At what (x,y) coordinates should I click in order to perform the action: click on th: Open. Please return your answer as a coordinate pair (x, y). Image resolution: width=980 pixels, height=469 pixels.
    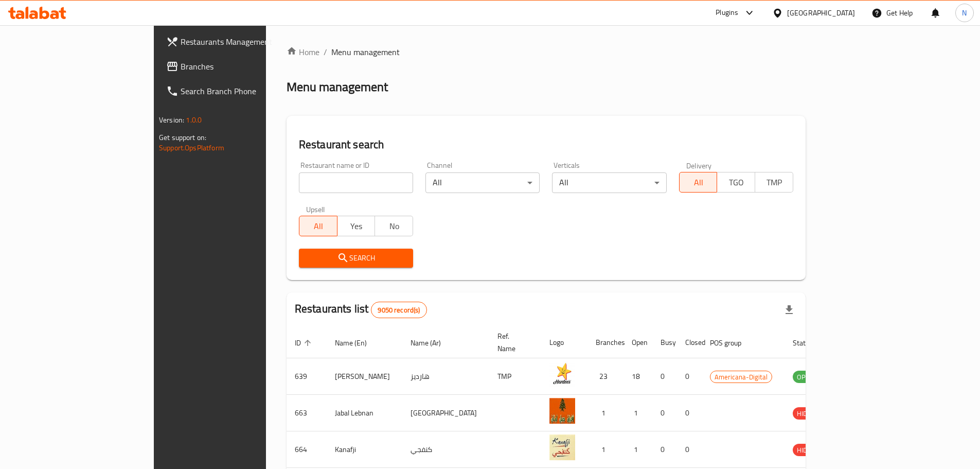
    Looking at the image, I should click on (638, 342).